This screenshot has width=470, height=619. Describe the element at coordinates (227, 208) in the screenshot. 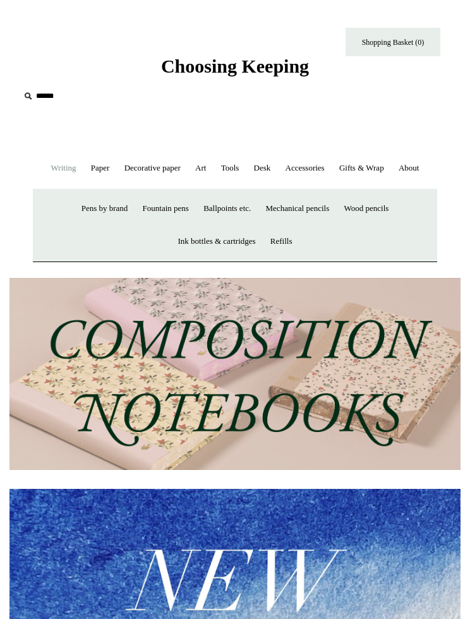

I see `a: Ballpoints etc.` at that location.